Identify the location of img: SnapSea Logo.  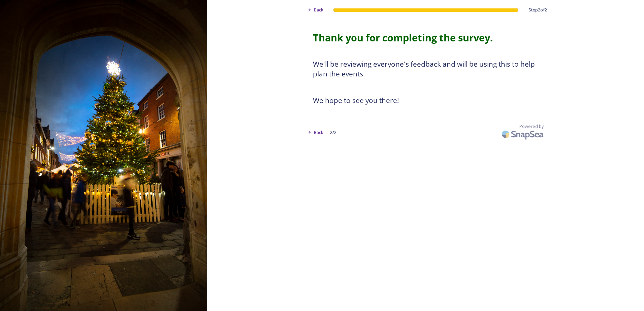
(523, 134).